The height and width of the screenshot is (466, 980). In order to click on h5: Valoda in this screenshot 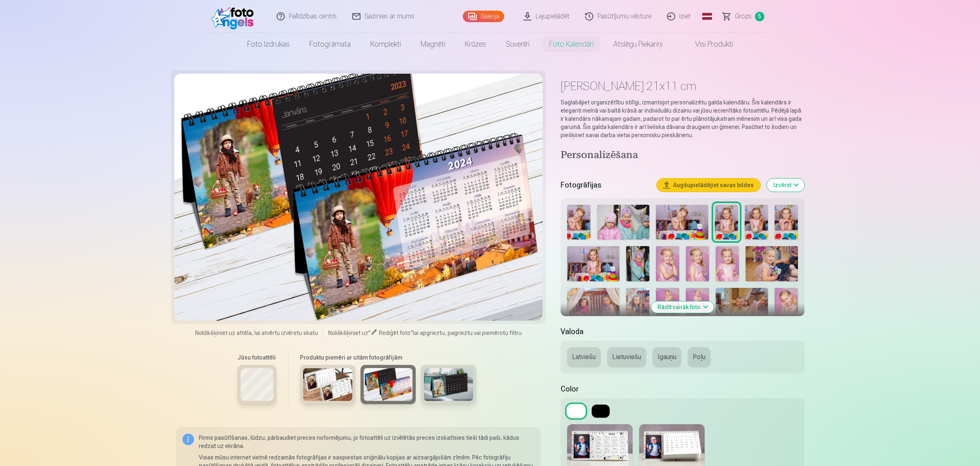, I will do `click(682, 332)`.